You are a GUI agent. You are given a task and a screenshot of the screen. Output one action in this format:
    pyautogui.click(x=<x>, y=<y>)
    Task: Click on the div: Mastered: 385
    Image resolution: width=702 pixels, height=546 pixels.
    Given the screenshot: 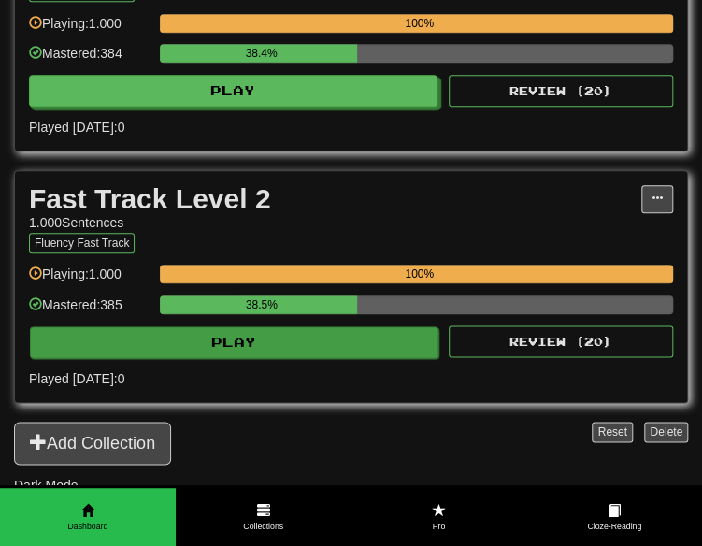 What is the action you would take?
    pyautogui.click(x=90, y=310)
    